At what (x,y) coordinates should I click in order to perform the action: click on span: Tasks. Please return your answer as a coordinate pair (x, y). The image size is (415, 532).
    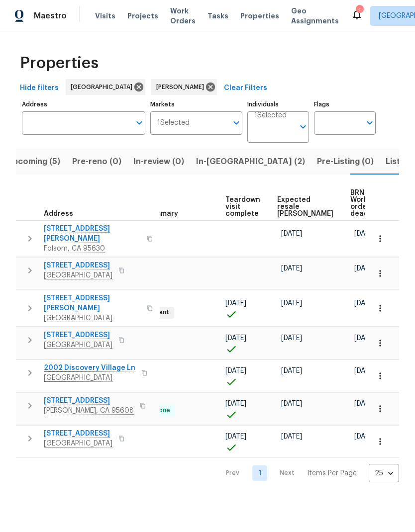
    Looking at the image, I should click on (218, 16).